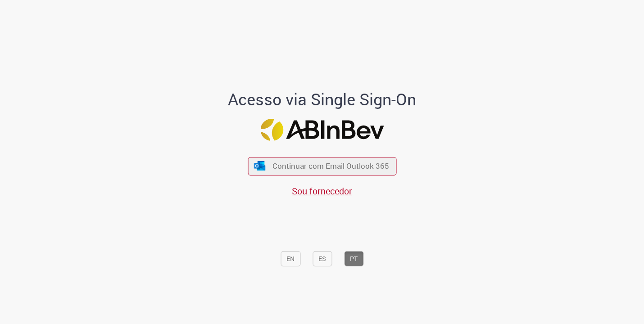 The width and height of the screenshot is (644, 324). I want to click on button: ES, so click(322, 259).